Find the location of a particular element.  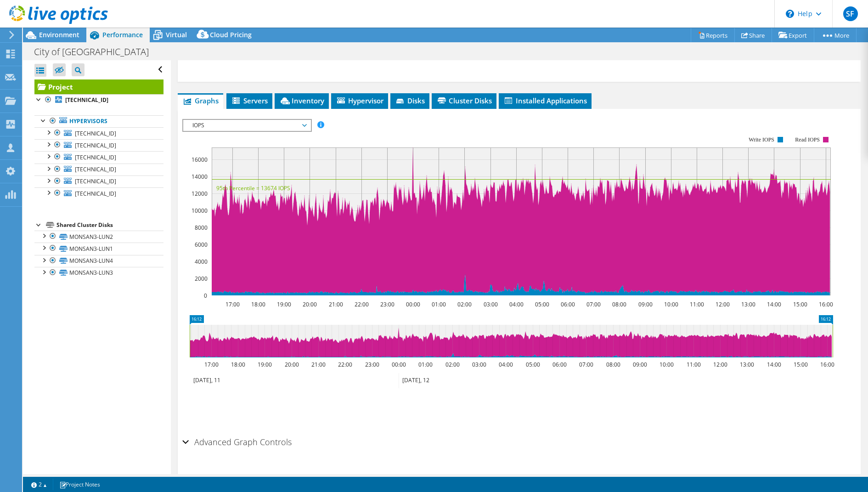

span: Cluster Disks is located at coordinates (464, 100).